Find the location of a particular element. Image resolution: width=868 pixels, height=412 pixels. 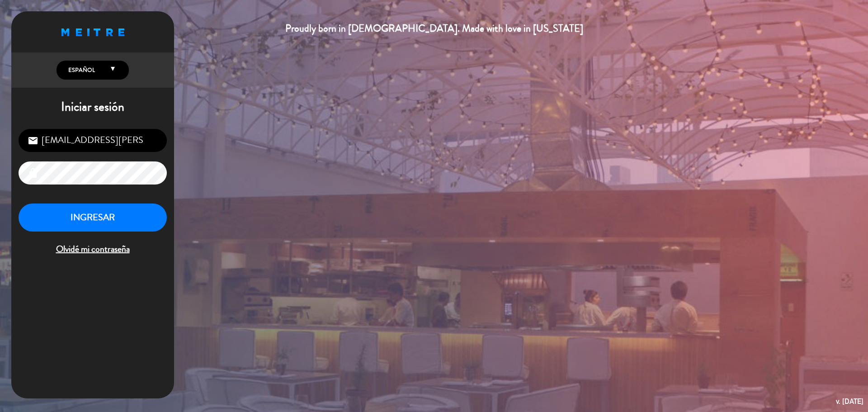

i: lock is located at coordinates (33, 173).